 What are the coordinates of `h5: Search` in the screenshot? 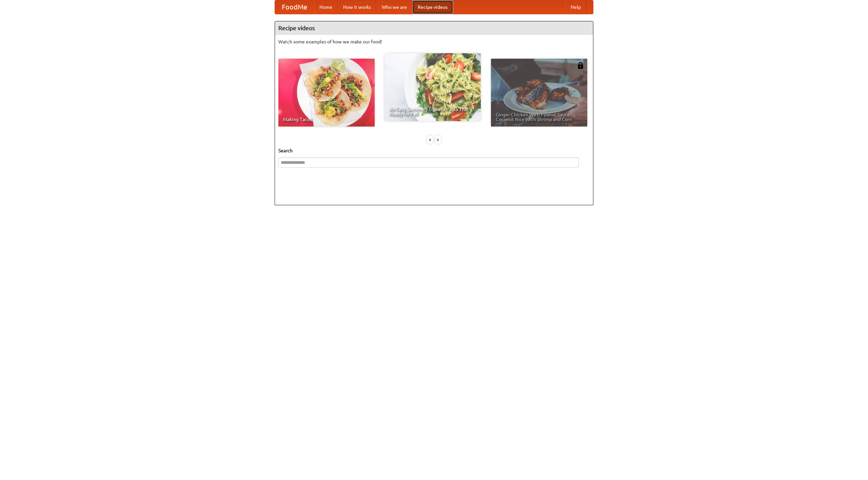 It's located at (434, 150).